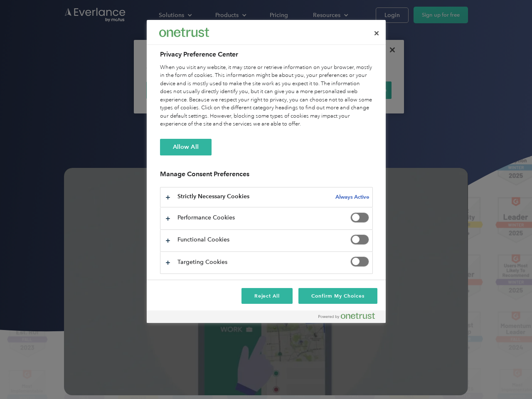 The width and height of the screenshot is (532, 399). Describe the element at coordinates (350, 318) in the screenshot. I see `a: Powered by OneTrust Opens in a new Tab` at that location.